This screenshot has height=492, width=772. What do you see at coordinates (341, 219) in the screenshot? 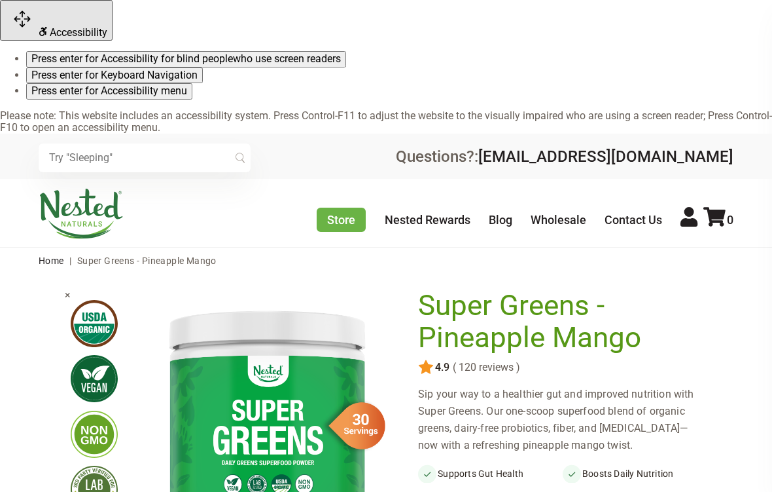
I see `a: Store` at bounding box center [341, 219].